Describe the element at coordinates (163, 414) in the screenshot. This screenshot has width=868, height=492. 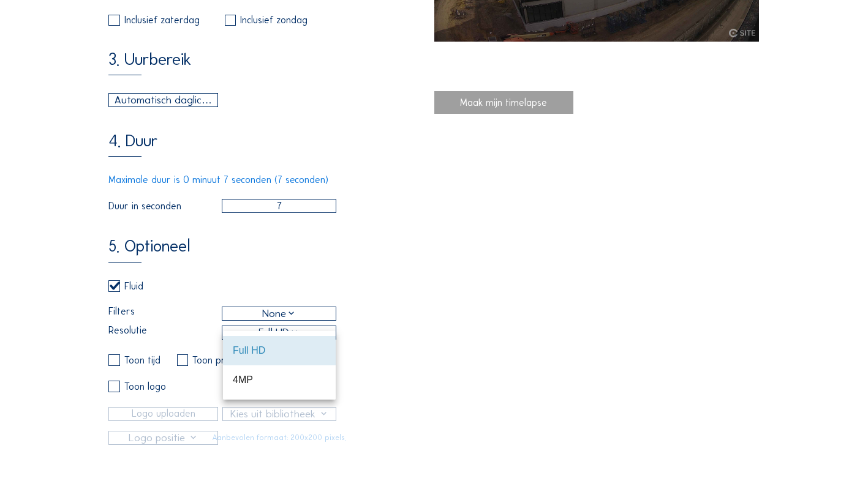
I see `input: Logo uploaden` at that location.